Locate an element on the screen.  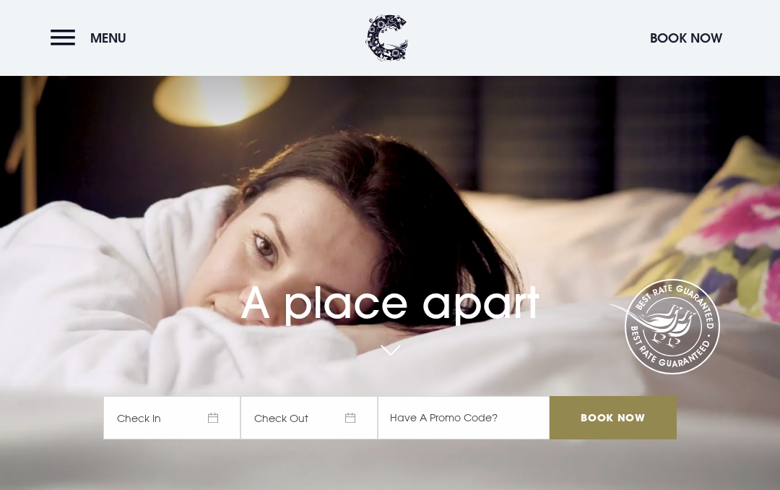
button: Book Now is located at coordinates (686, 38).